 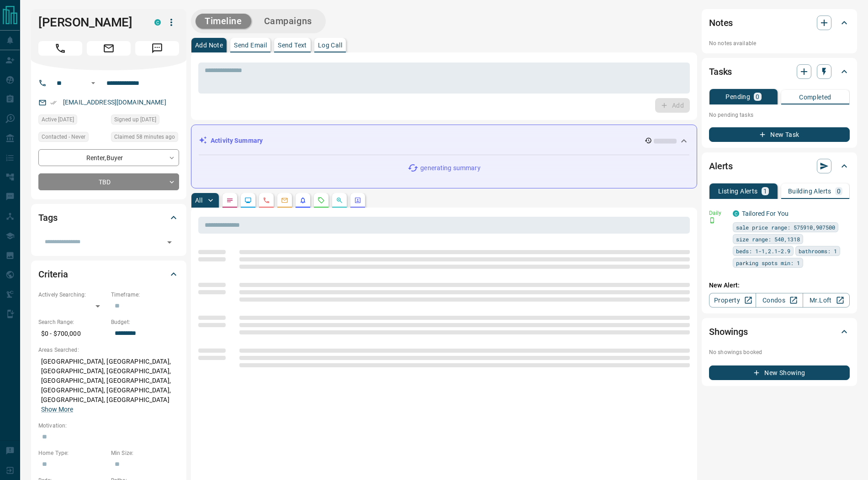 What do you see at coordinates (109, 350) in the screenshot?
I see `p: Areas Searched:` at bounding box center [109, 350].